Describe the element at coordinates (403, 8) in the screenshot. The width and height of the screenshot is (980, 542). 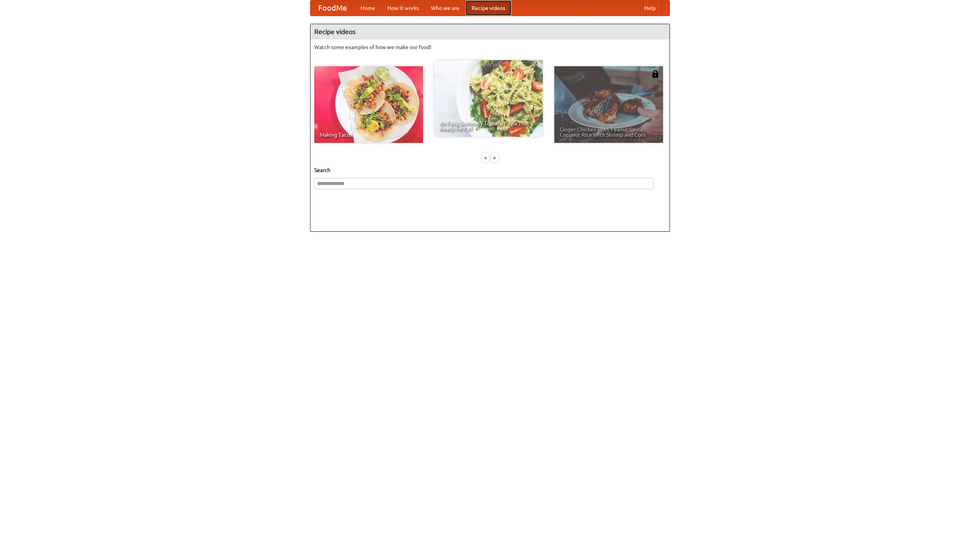
I see `a: How it works` at that location.